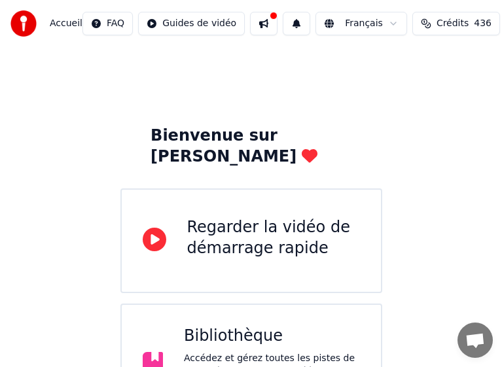 The image size is (502, 367). What do you see at coordinates (482, 24) in the screenshot?
I see `span: 436` at bounding box center [482, 24].